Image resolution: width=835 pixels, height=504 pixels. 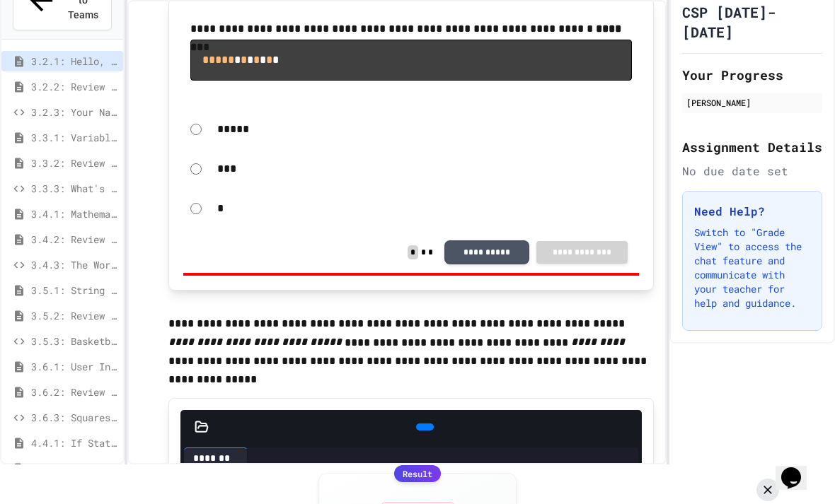 I want to click on span: 3.4.2: Review - Mathematical Operators, so click(x=74, y=239).